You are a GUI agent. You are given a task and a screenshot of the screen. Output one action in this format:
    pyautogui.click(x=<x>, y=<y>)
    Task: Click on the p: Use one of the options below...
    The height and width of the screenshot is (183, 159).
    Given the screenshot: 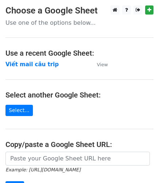 What is the action you would take?
    pyautogui.click(x=79, y=23)
    